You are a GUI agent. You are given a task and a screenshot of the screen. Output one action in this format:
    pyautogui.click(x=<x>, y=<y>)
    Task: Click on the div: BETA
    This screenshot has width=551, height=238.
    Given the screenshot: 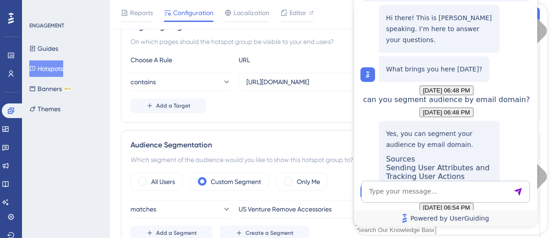 What is the action you would take?
    pyautogui.click(x=68, y=89)
    